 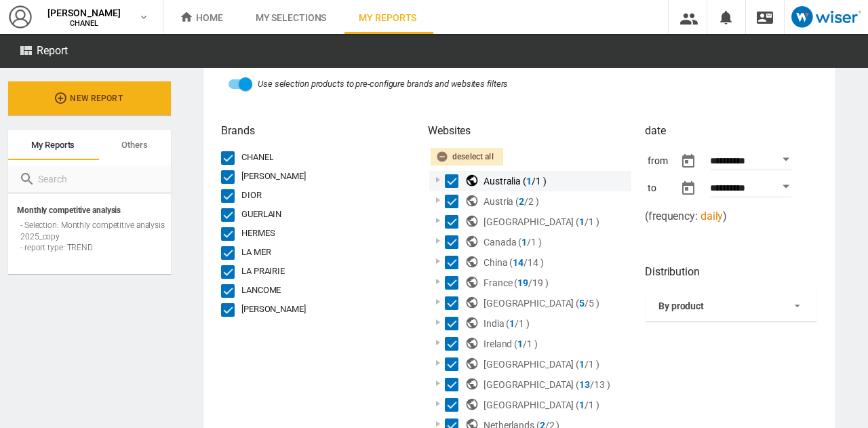 I want to click on div: DIOR, so click(x=252, y=195).